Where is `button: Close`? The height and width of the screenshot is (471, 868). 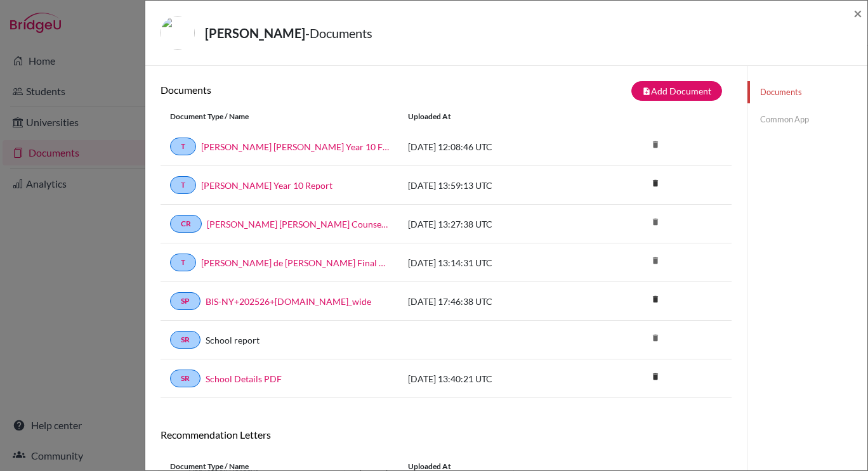 button: Close is located at coordinates (857, 14).